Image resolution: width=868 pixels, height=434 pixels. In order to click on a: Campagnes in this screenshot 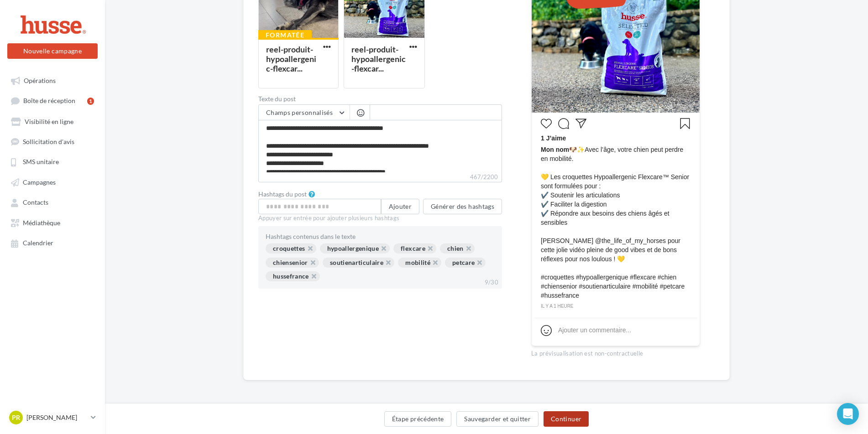, I will do `click(53, 182)`.